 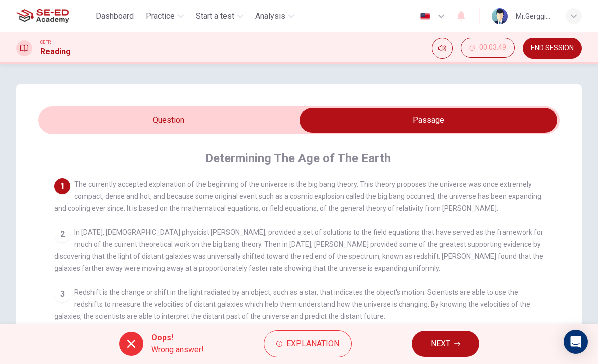 What do you see at coordinates (115, 16) in the screenshot?
I see `span: Dashboard` at bounding box center [115, 16].